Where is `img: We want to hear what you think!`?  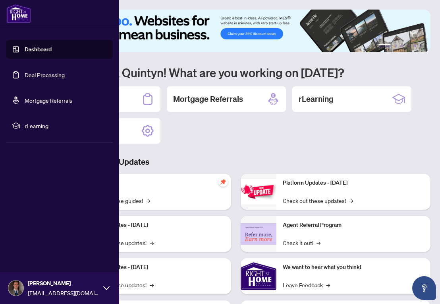
img: We want to hear what you think! is located at coordinates (259, 276).